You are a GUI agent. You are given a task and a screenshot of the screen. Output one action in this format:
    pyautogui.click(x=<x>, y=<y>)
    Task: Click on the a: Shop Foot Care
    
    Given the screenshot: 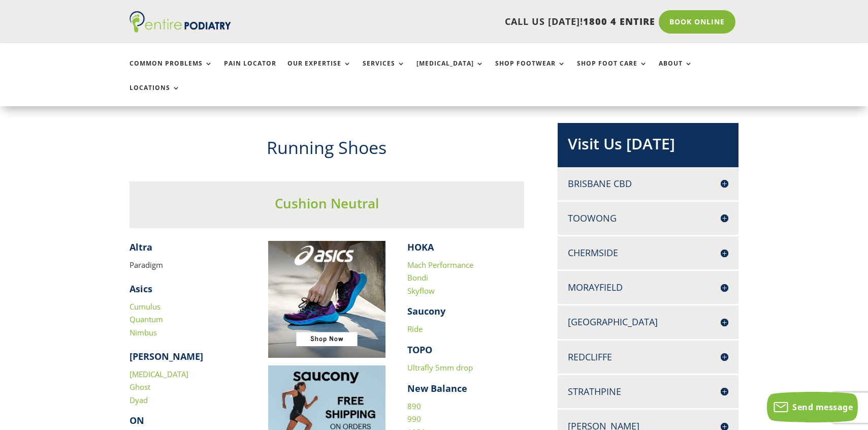 What is the action you would take?
    pyautogui.click(x=612, y=71)
    